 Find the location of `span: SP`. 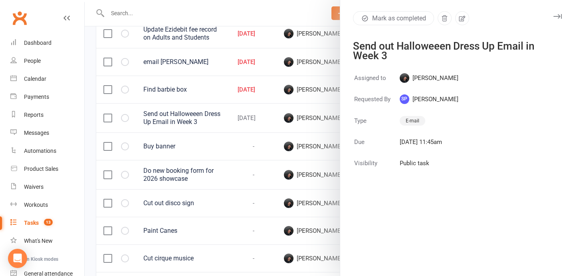

span: SP is located at coordinates (405, 99).